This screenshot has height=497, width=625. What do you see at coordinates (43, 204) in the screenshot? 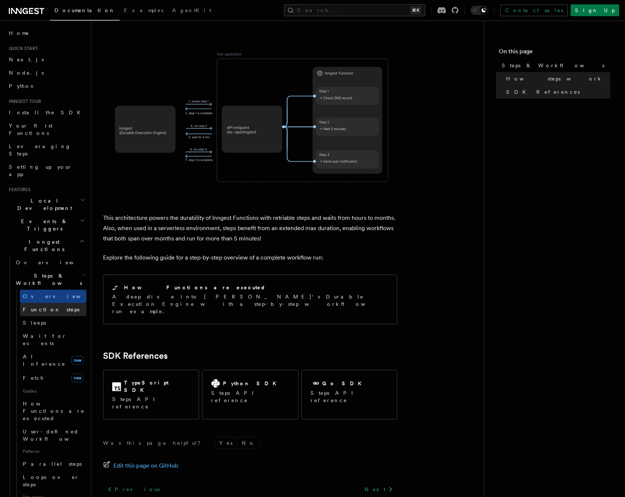
I see `span: Local Development` at bounding box center [43, 204].